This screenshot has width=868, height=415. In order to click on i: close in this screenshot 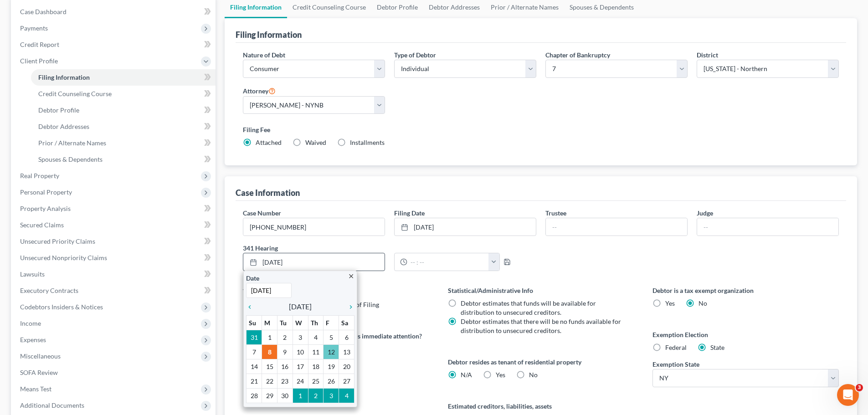, I will do `click(351, 276)`.